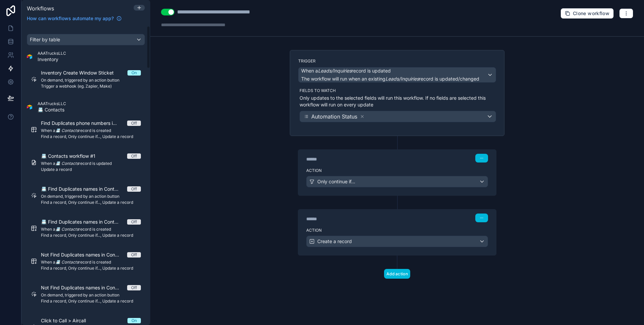  Describe the element at coordinates (591, 14) in the screenshot. I see `span: Clone workflow` at that location.